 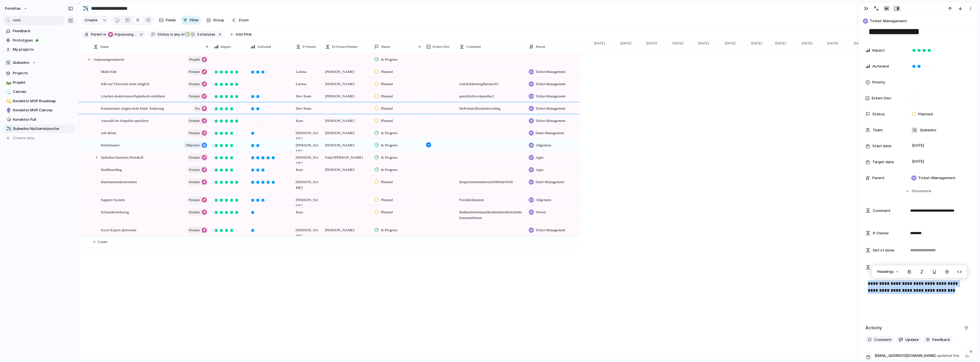 What do you see at coordinates (91, 20) in the screenshot?
I see `button: Create` at bounding box center [91, 20].